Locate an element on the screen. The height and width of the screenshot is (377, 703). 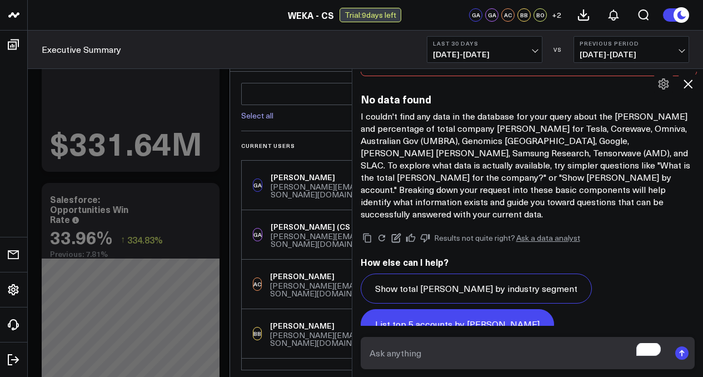
a: Ask a data analyst is located at coordinates (548, 238).